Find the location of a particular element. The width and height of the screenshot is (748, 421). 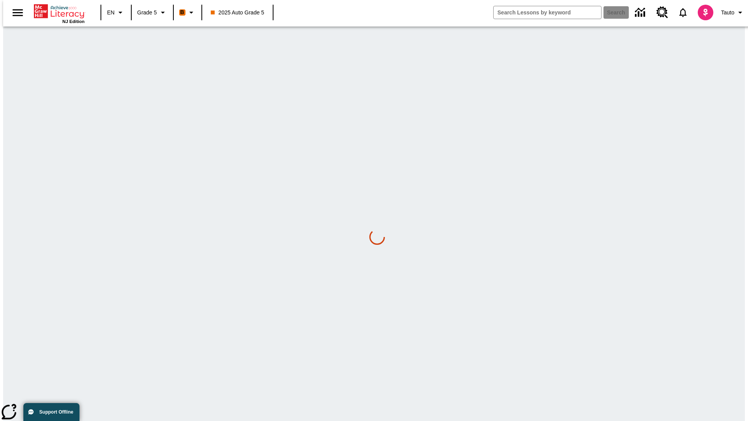

button: Open side menu is located at coordinates (18, 12).